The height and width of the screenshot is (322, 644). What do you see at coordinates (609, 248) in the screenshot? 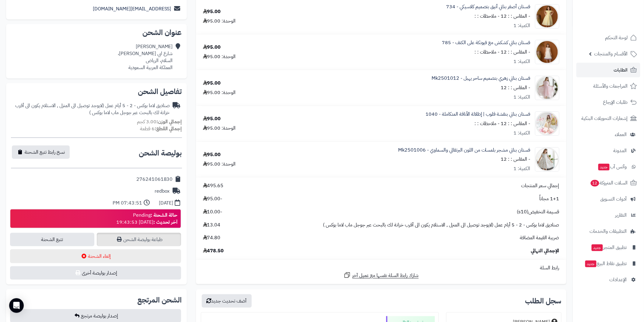
I see `span: تطبيق المتجر` at bounding box center [609, 248].